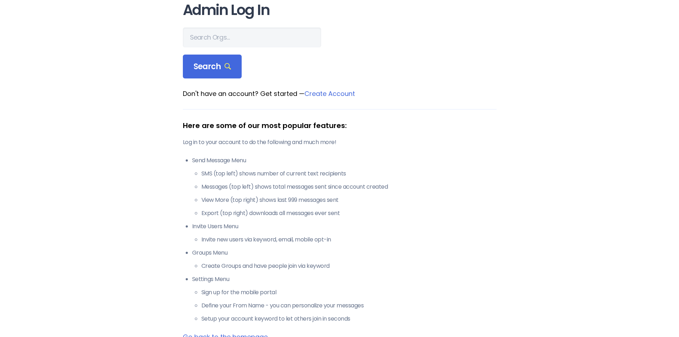 The width and height of the screenshot is (679, 337). Describe the element at coordinates (344, 187) in the screenshot. I see `li: Send Message Menu` at that location.